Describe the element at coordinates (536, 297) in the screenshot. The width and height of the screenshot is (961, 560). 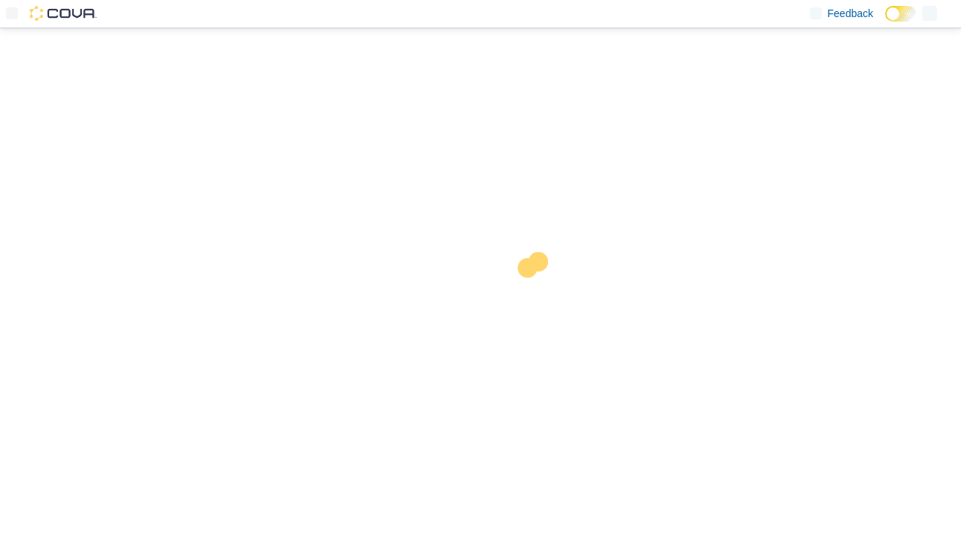
I see `img: cova-loader` at that location.